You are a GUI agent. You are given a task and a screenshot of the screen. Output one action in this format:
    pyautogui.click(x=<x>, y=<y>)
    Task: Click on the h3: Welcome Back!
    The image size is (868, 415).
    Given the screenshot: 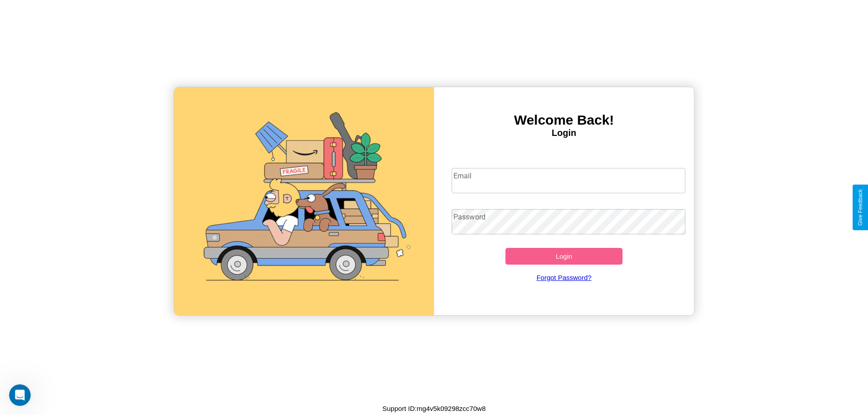 What is the action you would take?
    pyautogui.click(x=563, y=120)
    